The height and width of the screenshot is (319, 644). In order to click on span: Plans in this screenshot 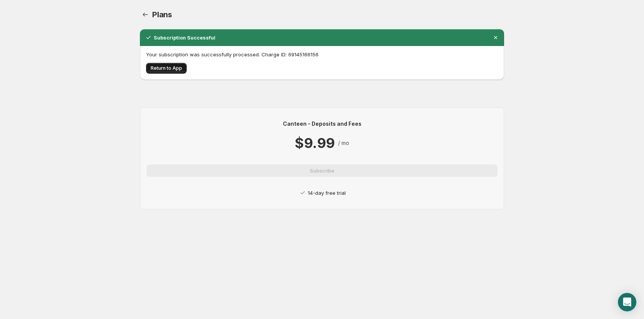, I will do `click(162, 15)`.